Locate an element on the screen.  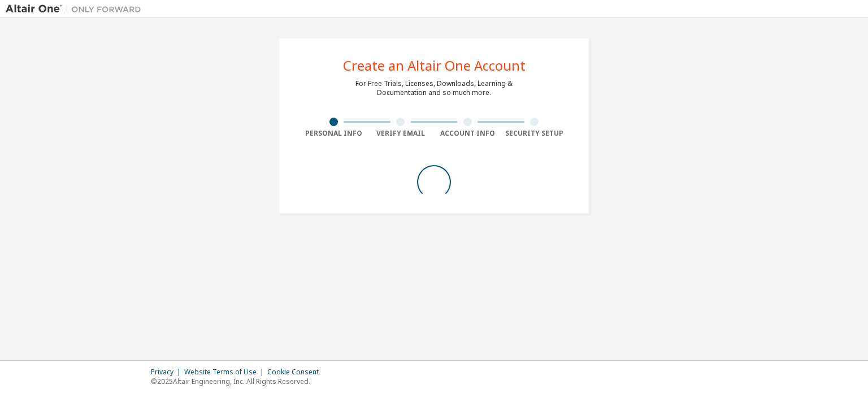
img: Altair One is located at coordinates (76, 9).